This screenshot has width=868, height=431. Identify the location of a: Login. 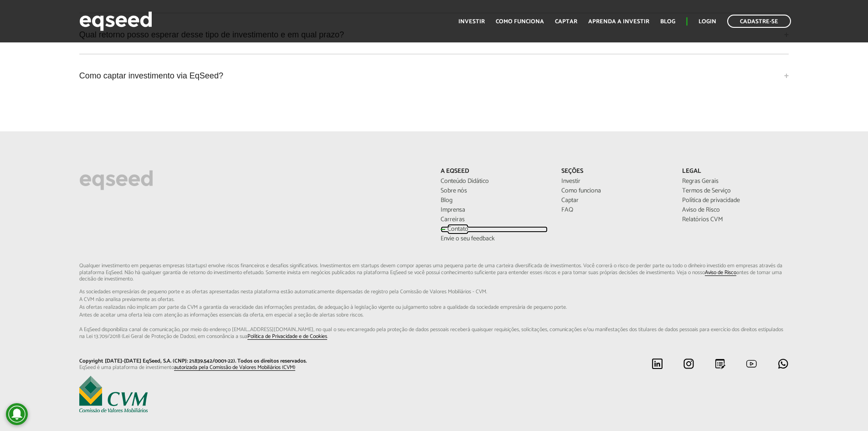
(707, 21).